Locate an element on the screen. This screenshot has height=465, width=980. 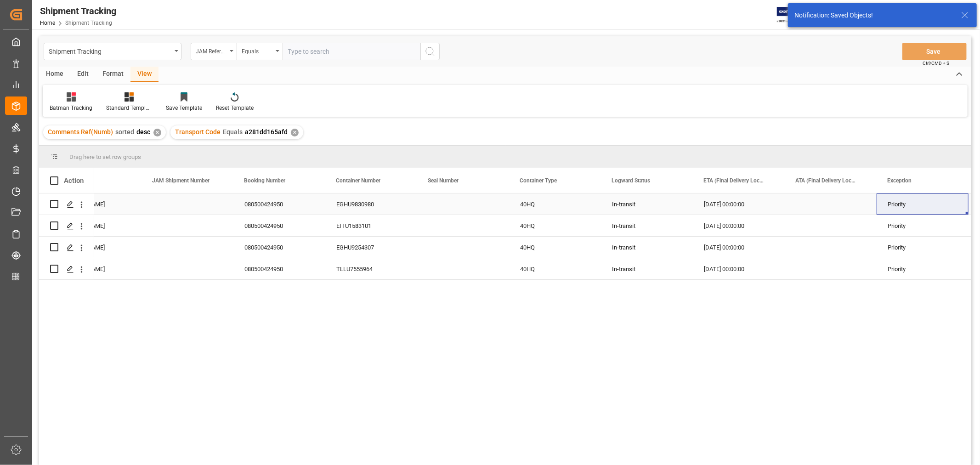
div: EGHU9830980 is located at coordinates (371, 204).